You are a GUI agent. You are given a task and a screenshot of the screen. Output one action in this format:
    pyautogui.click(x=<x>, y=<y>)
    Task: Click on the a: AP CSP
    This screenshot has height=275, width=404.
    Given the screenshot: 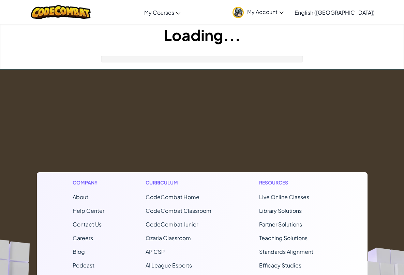 What is the action you would take?
    pyautogui.click(x=155, y=251)
    